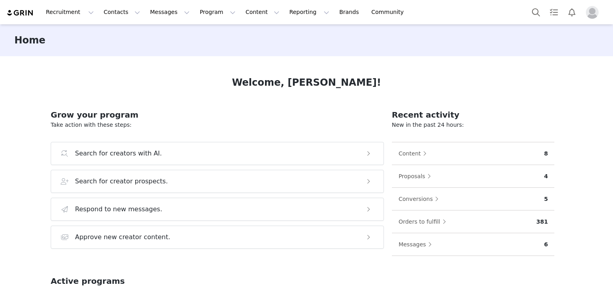  Describe the element at coordinates (217, 237) in the screenshot. I see `button: Approve new creator content.` at that location.